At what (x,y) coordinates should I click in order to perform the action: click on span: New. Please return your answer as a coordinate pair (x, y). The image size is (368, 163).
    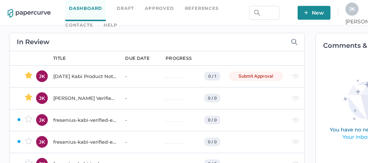
    Looking at the image, I should click on (314, 13).